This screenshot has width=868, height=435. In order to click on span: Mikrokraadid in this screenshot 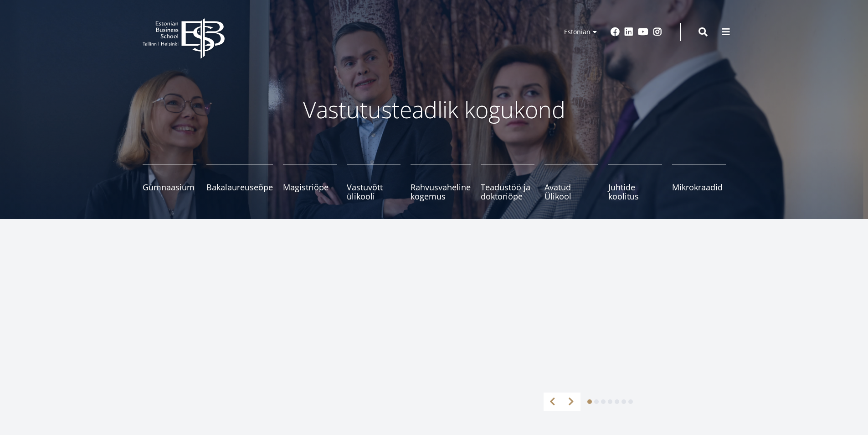, I will do `click(699, 187)`.